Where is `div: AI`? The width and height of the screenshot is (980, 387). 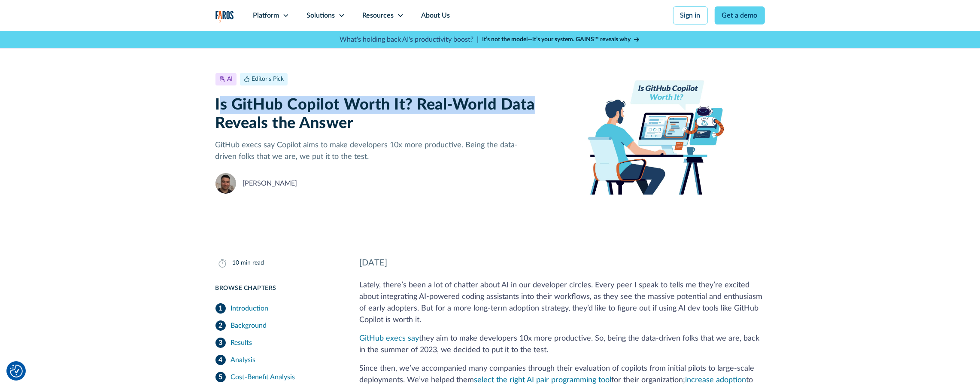
div: AI is located at coordinates (230, 79).